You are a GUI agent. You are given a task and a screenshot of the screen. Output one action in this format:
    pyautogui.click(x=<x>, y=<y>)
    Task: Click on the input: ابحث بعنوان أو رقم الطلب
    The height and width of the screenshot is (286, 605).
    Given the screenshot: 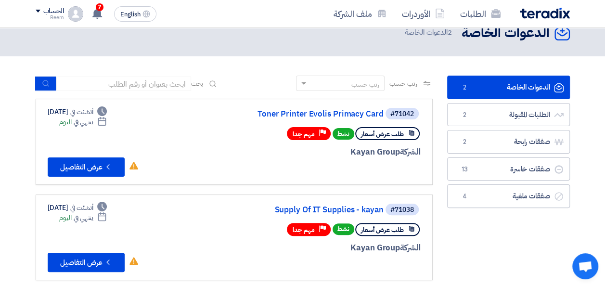 What is the action you would take?
    pyautogui.click(x=124, y=84)
    